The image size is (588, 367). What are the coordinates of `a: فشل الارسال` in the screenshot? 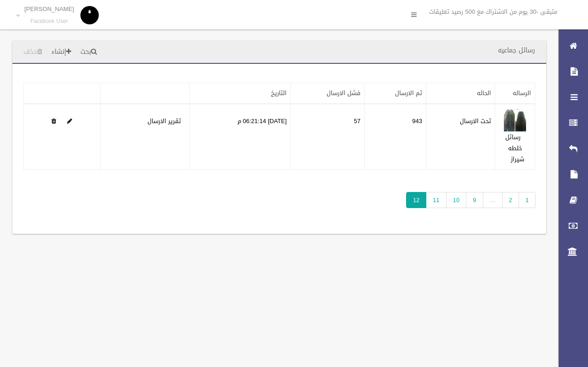 It's located at (344, 93).